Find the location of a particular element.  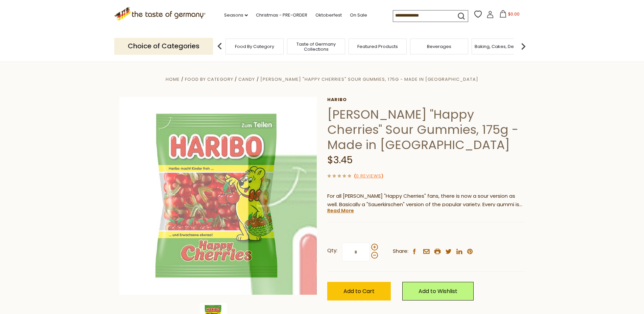

a: Beverages is located at coordinates (439, 46).